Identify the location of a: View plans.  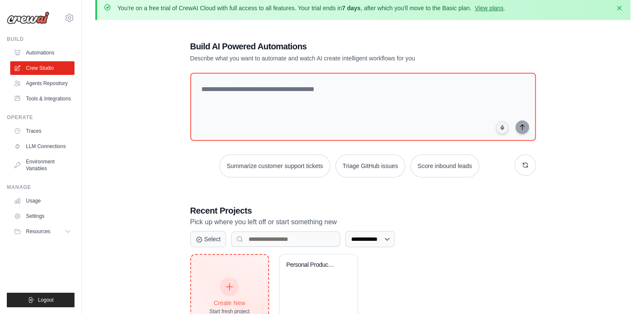
(488, 8).